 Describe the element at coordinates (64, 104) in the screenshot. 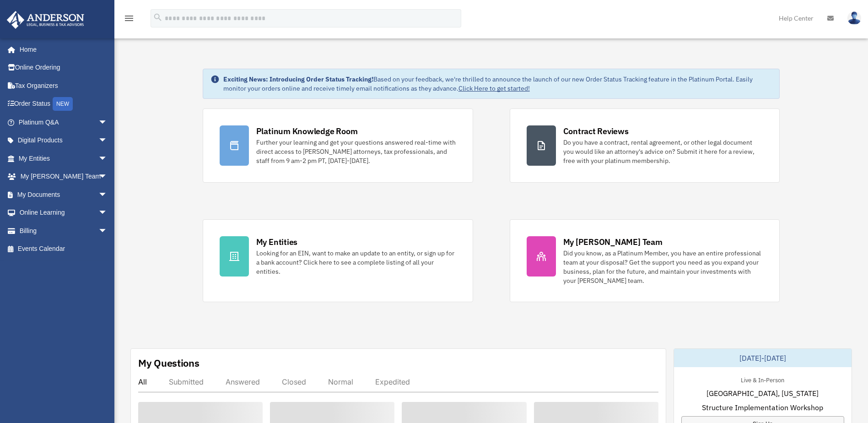

I see `a: Order StatusNEW` at that location.